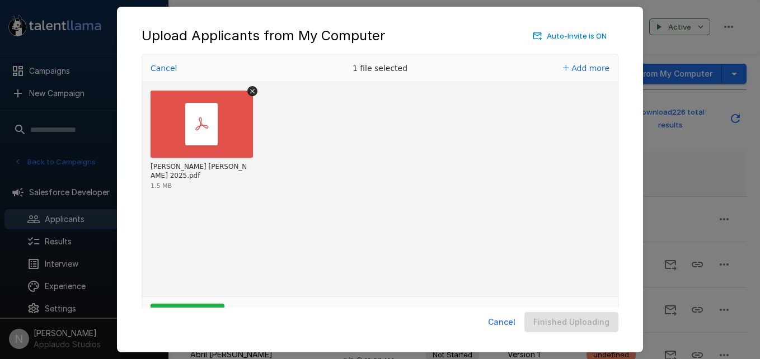 This screenshot has height=359, width=760. What do you see at coordinates (200, 171) in the screenshot?
I see `div: Juan Cruz Ansaldi 2025.pdf` at bounding box center [200, 171].